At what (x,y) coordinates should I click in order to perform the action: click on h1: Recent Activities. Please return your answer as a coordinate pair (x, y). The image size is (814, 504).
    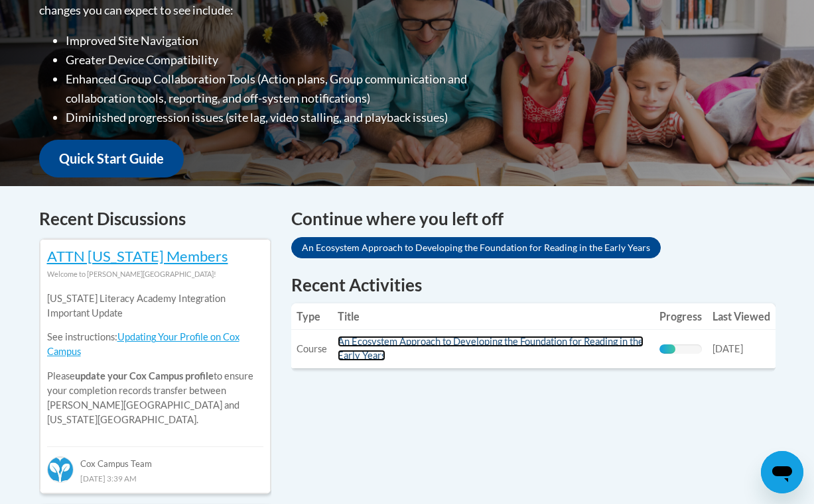
    Looking at the image, I should click on (533, 285).